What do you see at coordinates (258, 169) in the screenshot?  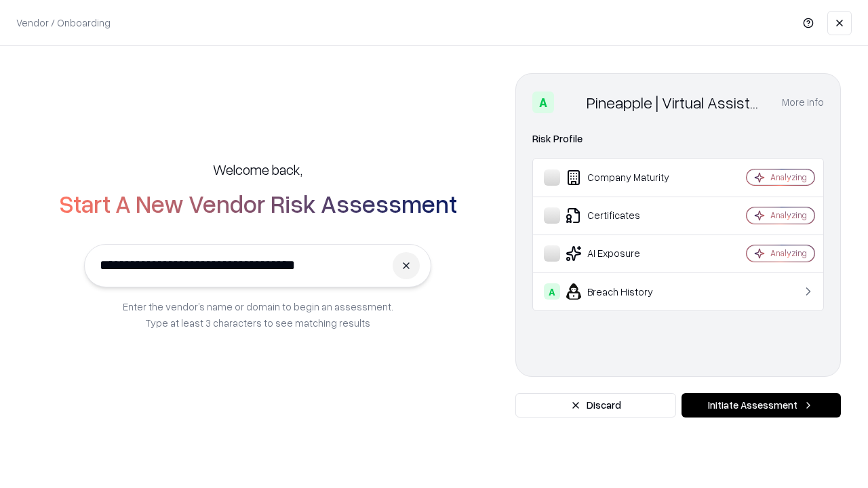 I see `h5: Welcome back,` at bounding box center [258, 169].